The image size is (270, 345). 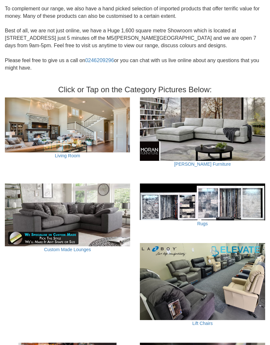 I want to click on img: Living Room, so click(x=67, y=125).